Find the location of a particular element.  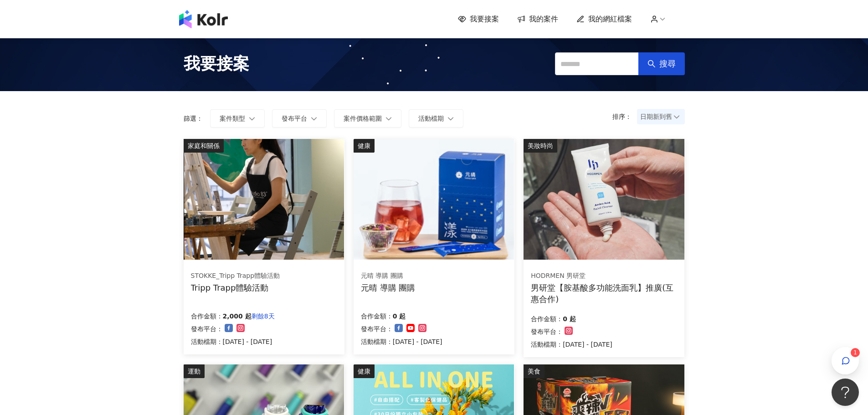

div: 運動 is located at coordinates (194, 372).